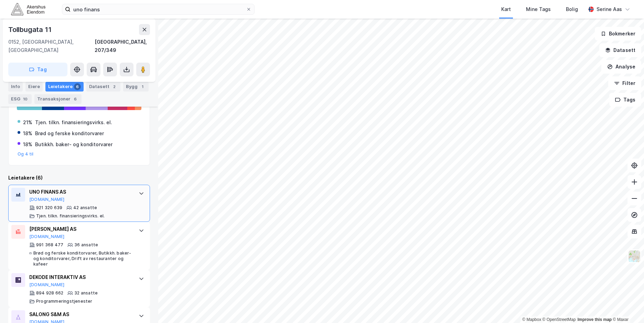 This screenshot has height=323, width=644. I want to click on div: Mine Tags, so click(538, 9).